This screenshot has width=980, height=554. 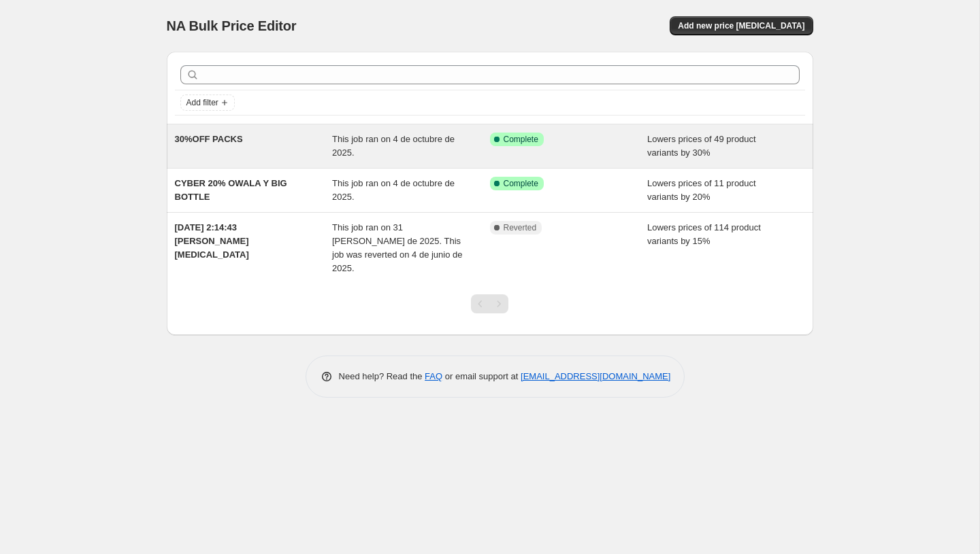 I want to click on span: Reverted, so click(x=520, y=228).